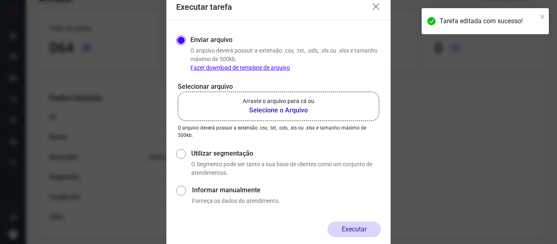  I want to click on p: Forneça os dados do atendimento., so click(286, 201).